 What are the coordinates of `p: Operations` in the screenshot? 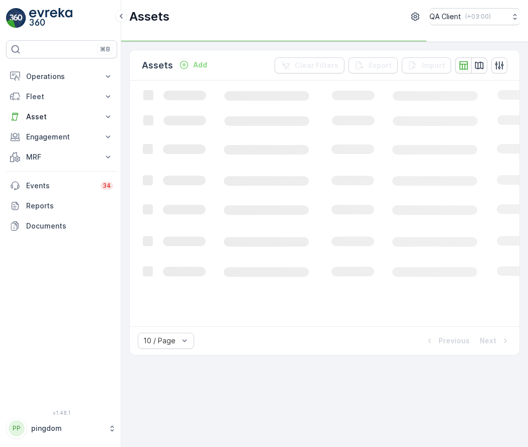 It's located at (61, 77).